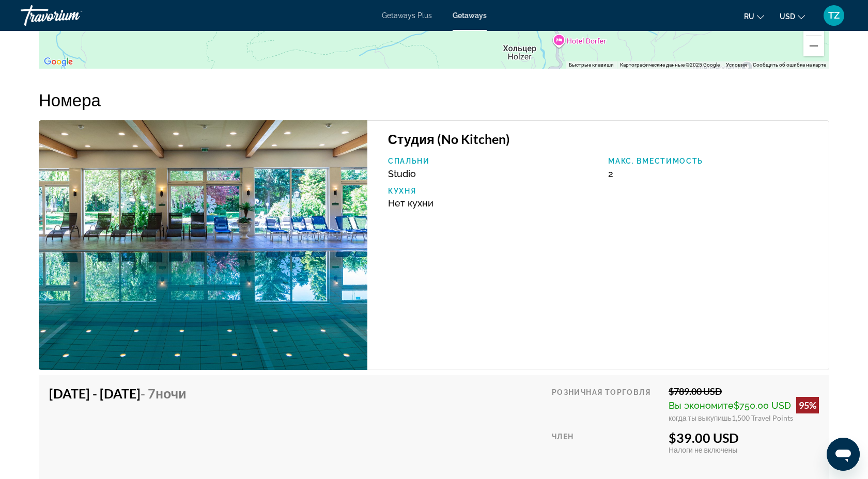 This screenshot has height=479, width=868. What do you see at coordinates (591, 65) in the screenshot?
I see `button: Быстрые клавиши` at bounding box center [591, 65].